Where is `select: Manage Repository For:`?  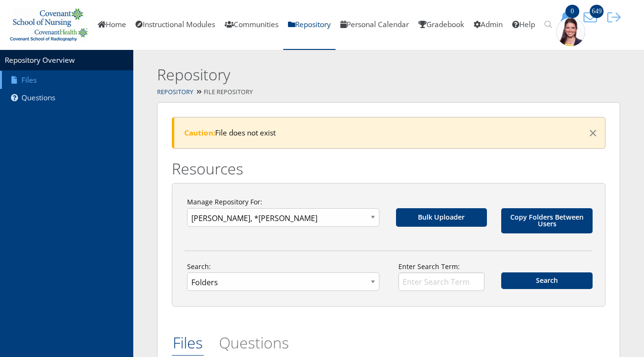 select: Manage Repository For: is located at coordinates (283, 217).